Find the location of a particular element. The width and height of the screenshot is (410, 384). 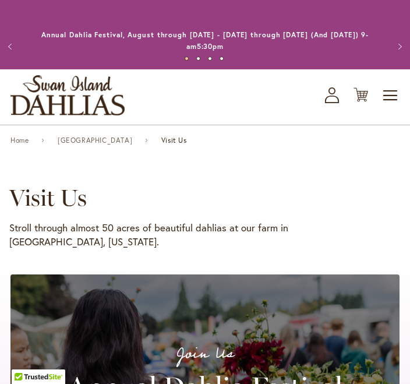

button: Next is located at coordinates (398, 47).